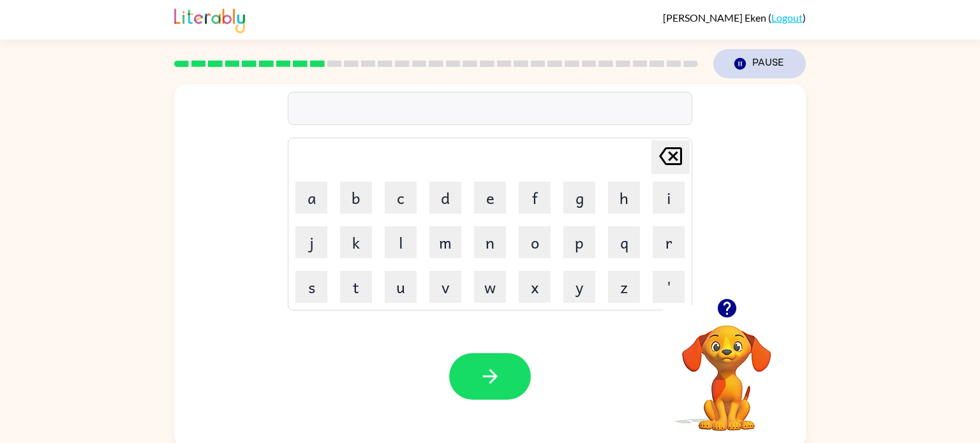 Image resolution: width=980 pixels, height=443 pixels. What do you see at coordinates (726, 369) in the screenshot?
I see `video: Your browser must support playing .mp4 files to use Literably. Please try using another browser.` at bounding box center [726, 369].